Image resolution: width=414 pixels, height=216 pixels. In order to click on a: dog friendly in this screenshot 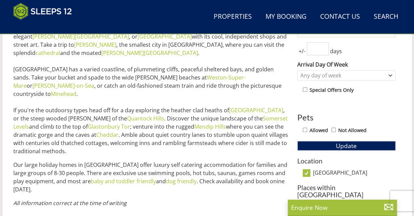, I will do `click(181, 181)`.